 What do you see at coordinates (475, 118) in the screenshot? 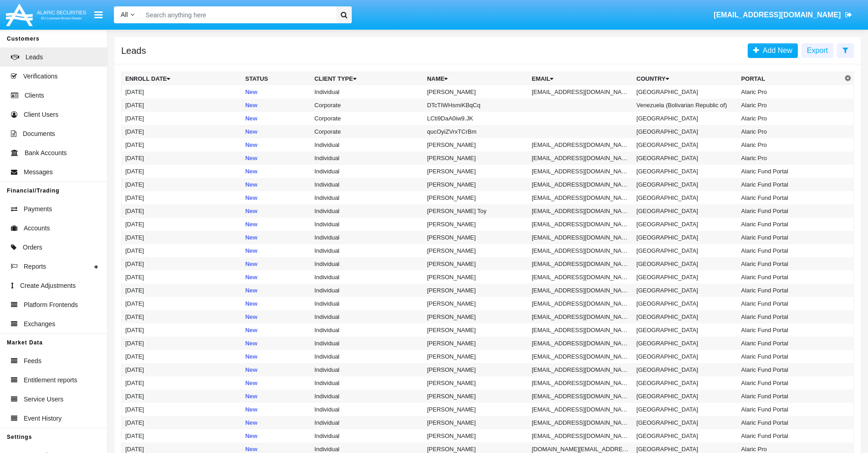
I see `td: LCti9DaA0iw9.JK` at bounding box center [475, 118].